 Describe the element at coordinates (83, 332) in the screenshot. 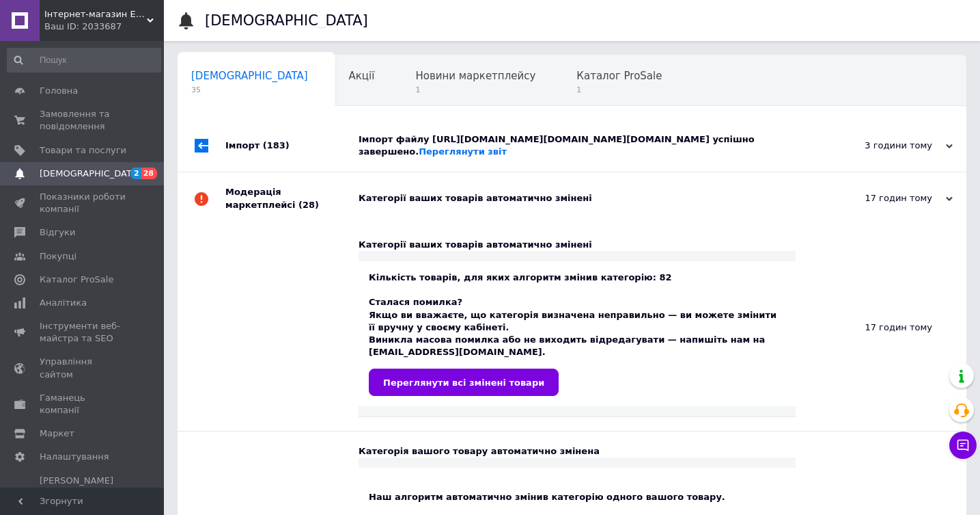

I see `span: Інструменти веб-майстра та SEO` at that location.